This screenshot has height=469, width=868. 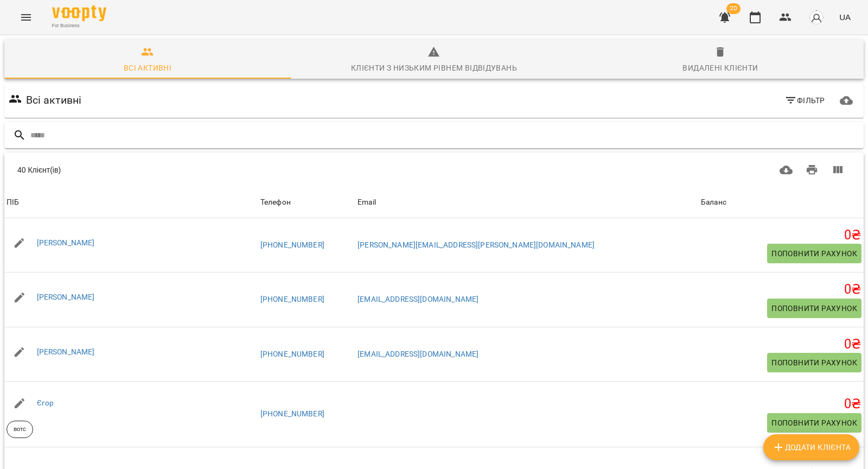 I want to click on span: 20, so click(x=734, y=9).